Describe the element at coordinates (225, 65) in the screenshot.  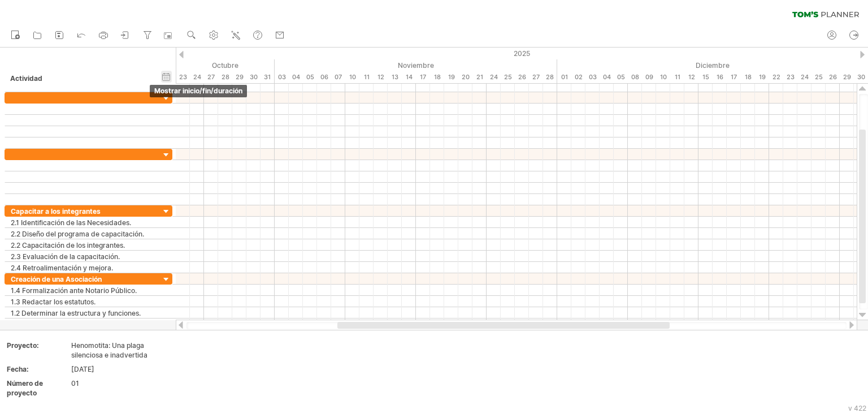
I see `font: Octubre` at that location.